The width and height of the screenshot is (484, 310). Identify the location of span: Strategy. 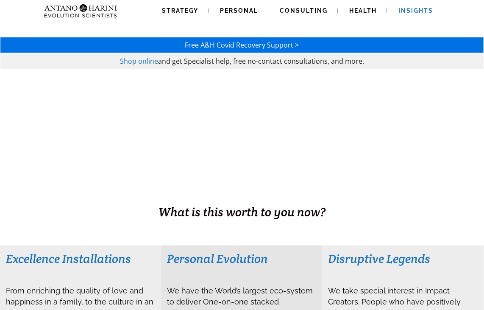
(180, 11).